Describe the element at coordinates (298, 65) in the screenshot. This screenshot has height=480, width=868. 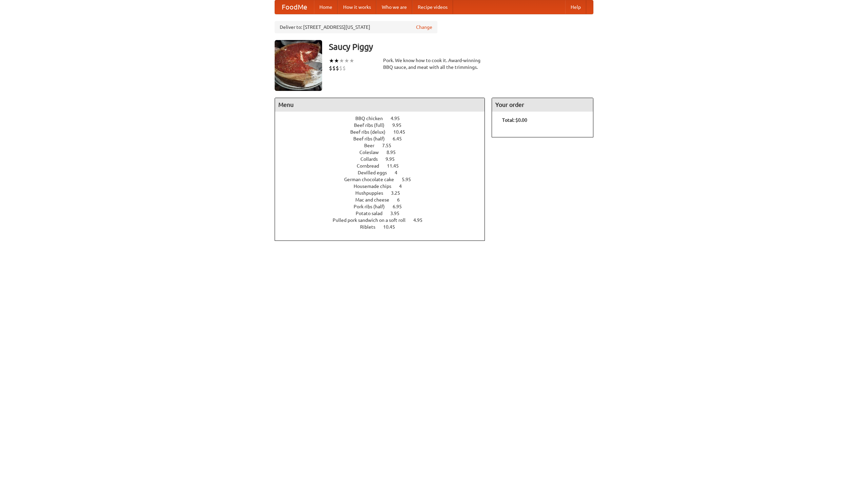
I see `img: angular.jpg` at that location.